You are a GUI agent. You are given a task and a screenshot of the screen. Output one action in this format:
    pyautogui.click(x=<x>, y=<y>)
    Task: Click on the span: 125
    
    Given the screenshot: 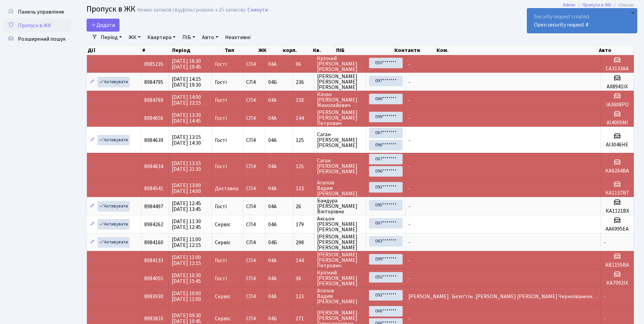 What is the action you would take?
    pyautogui.click(x=303, y=166)
    